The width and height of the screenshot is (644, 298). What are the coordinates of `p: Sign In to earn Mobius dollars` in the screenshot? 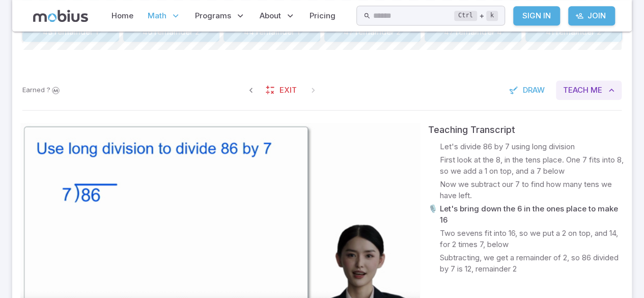 It's located at (42, 90).